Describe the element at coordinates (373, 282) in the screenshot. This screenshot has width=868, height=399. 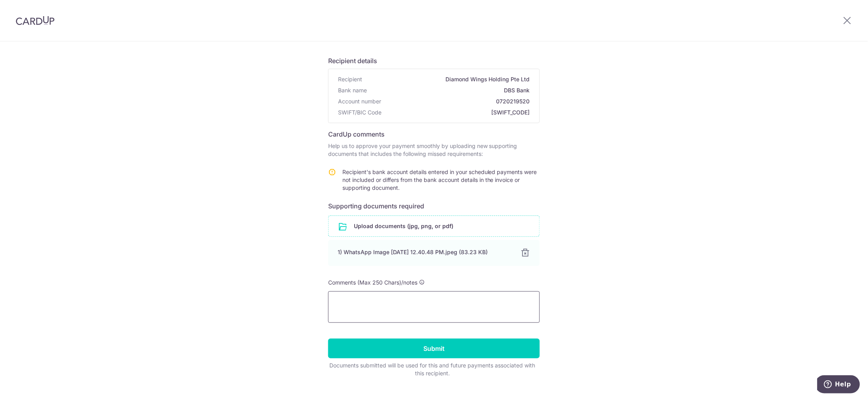
I see `span: Comments (Max 250 Chars)/notes` at that location.